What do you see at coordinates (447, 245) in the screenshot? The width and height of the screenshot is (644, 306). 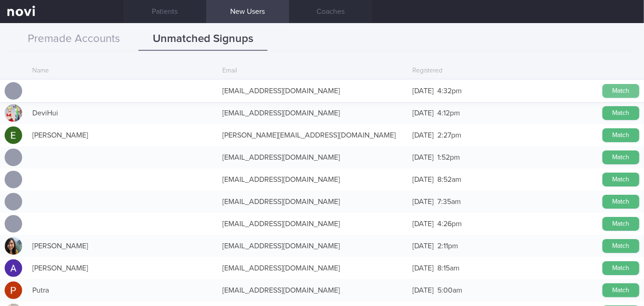 I see `span: 2:11pm` at bounding box center [447, 245].